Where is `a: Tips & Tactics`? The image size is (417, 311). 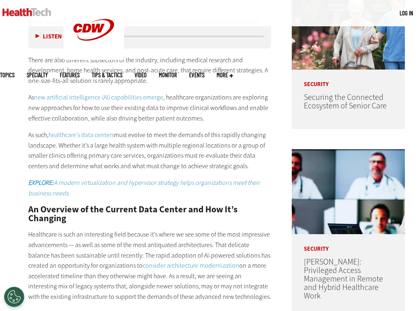
a: Tips & Tactics is located at coordinates (107, 75).